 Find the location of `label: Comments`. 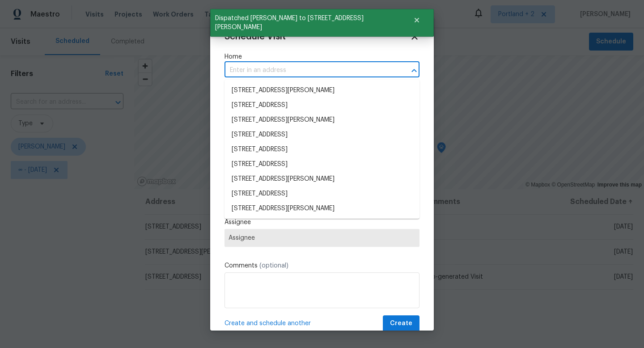

label: Comments is located at coordinates (322, 266).